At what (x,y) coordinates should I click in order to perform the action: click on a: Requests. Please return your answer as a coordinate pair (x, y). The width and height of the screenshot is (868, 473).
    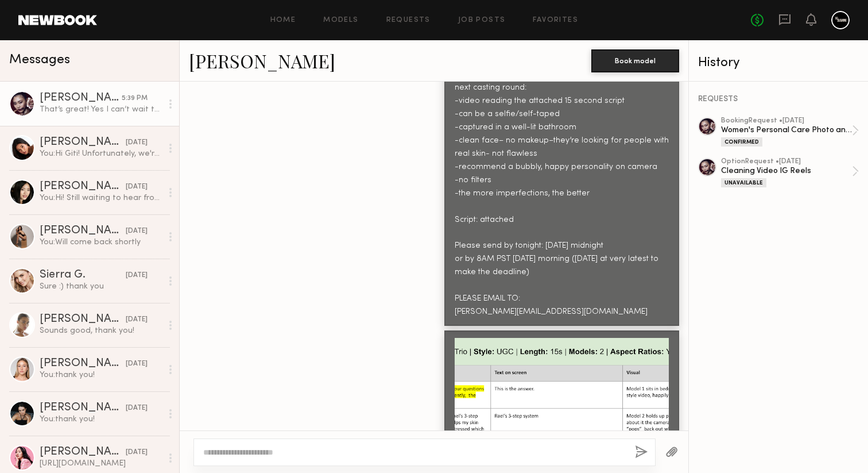
    Looking at the image, I should click on (408, 20).